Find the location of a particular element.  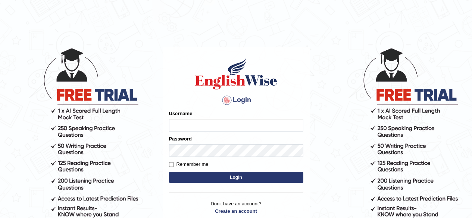

a: Create an account is located at coordinates (236, 211).